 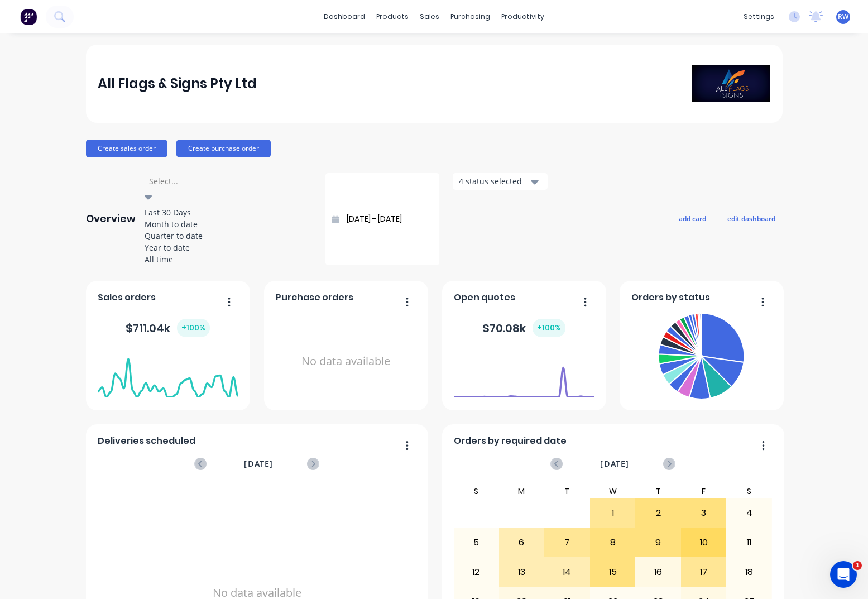 I want to click on div: 9, so click(x=658, y=542).